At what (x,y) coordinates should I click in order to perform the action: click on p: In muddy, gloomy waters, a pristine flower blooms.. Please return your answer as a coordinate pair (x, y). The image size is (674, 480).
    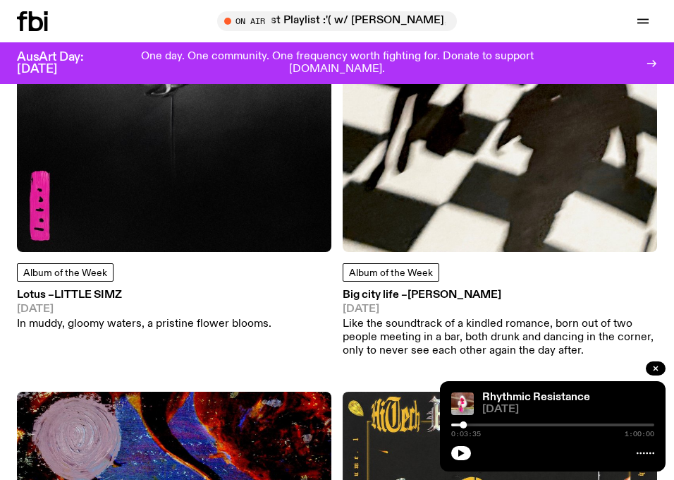
    Looking at the image, I should click on (144, 324).